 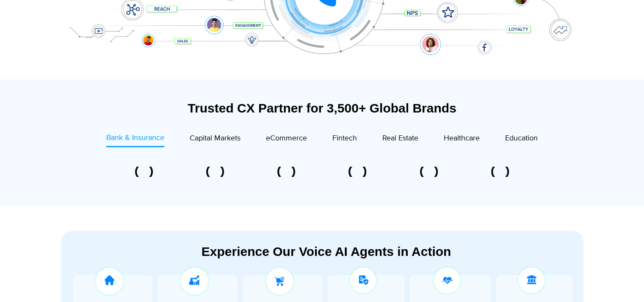 What do you see at coordinates (286, 138) in the screenshot?
I see `span: eCommerce` at bounding box center [286, 138].